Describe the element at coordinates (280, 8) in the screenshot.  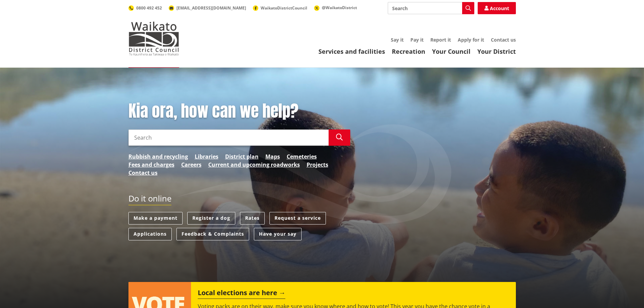
I see `a: WaikatoDistrictCouncil` at that location.